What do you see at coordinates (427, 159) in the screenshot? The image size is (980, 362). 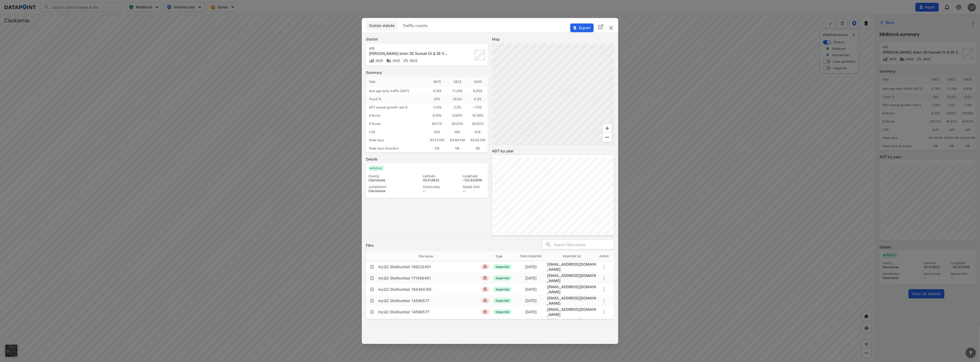 I see `label: Details` at bounding box center [427, 159].